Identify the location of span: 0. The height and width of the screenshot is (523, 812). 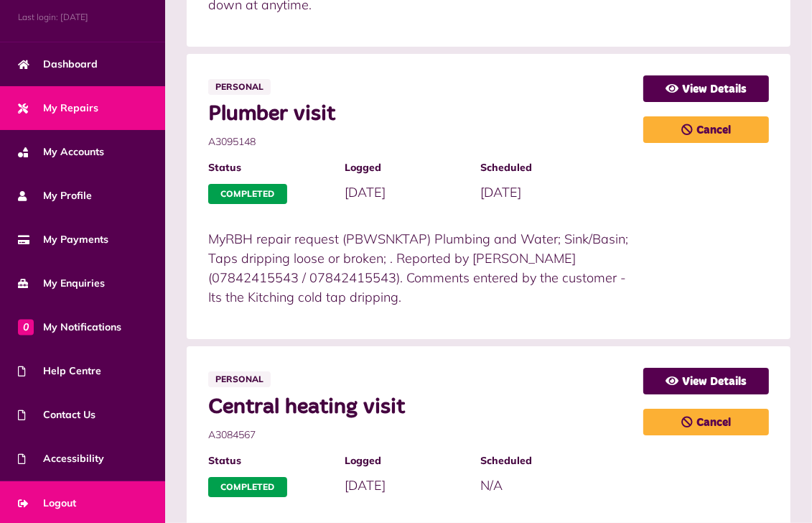
(26, 327).